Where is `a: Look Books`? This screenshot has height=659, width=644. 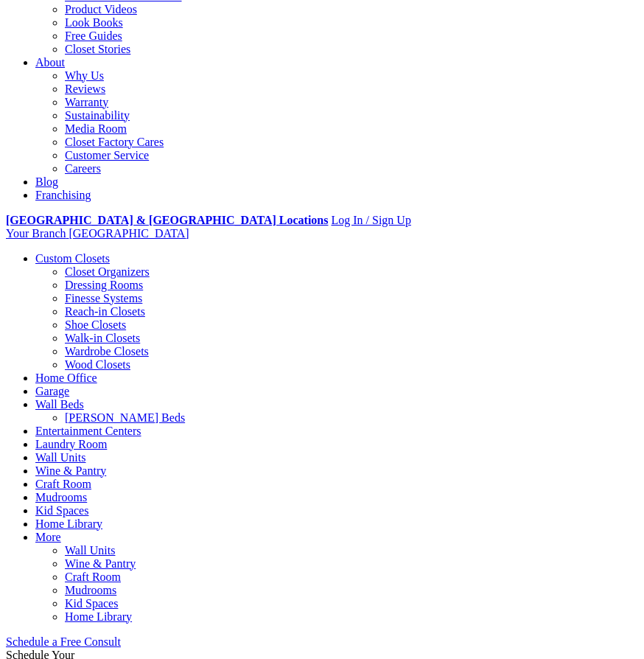
a: Look Books is located at coordinates (94, 22).